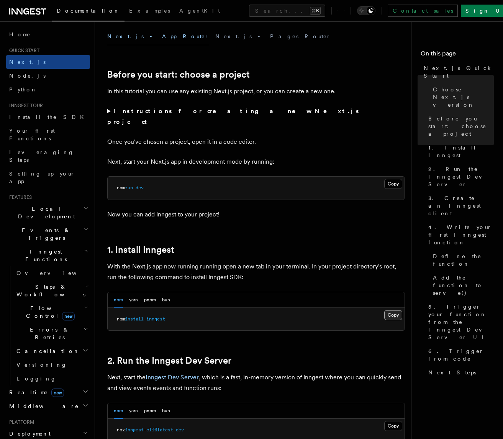  I want to click on p: With the Next.js app now running running open a new tab in your terminal. In your project directo..., so click(256, 272).